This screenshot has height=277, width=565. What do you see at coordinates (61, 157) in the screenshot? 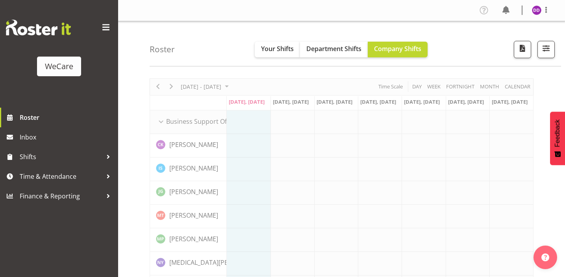
I see `span: Shifts` at bounding box center [61, 157].